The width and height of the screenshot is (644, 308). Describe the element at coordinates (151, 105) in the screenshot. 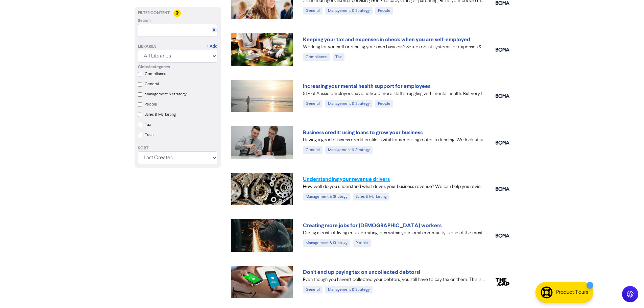

I see `label: People` at that location.